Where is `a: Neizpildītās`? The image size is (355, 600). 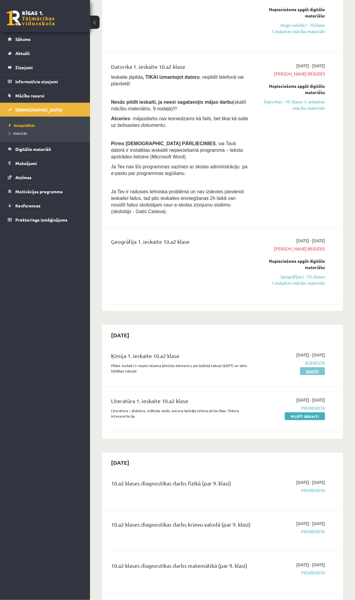
a: Neizpildītās is located at coordinates (47, 125).